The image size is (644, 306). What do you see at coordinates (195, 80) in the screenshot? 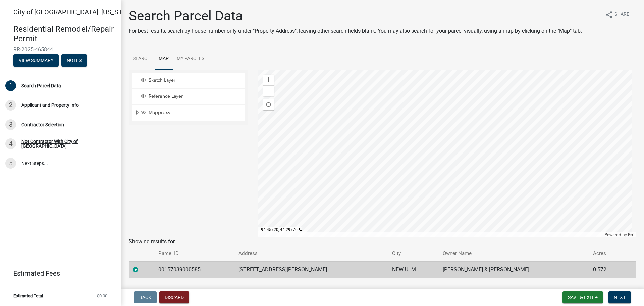
I see `span: Sketch Layer` at bounding box center [195, 80].